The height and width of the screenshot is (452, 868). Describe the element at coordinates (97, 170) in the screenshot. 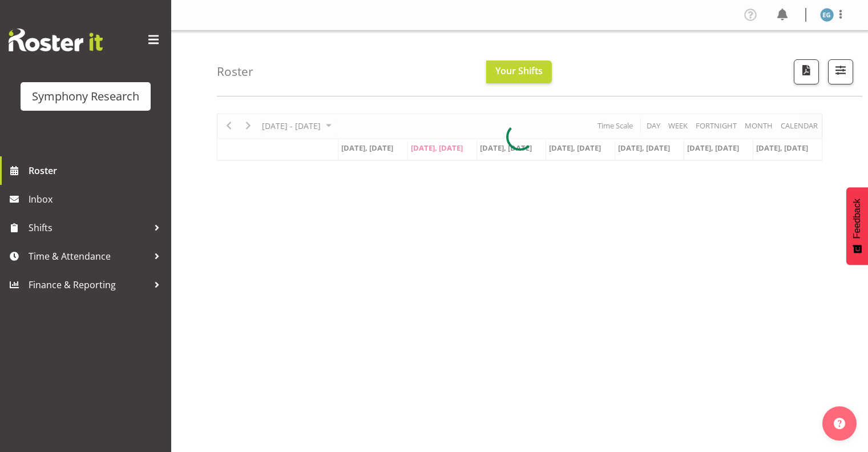

I see `span: Roster` at that location.